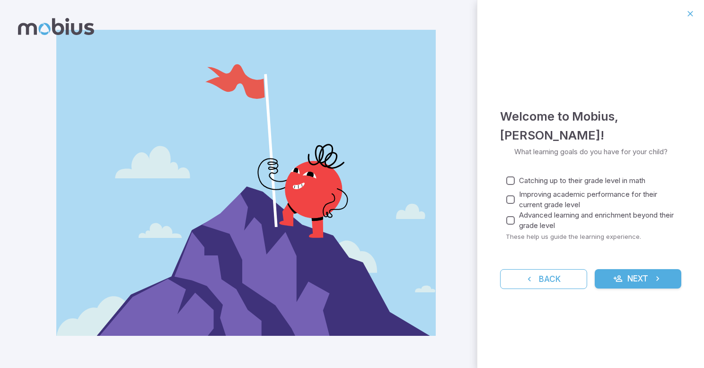  What do you see at coordinates (582, 181) in the screenshot?
I see `span: Catching up to their grade level in math` at bounding box center [582, 181].